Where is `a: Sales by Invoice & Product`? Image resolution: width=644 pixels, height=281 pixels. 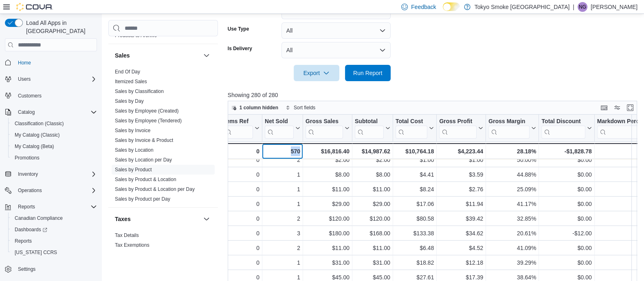 a: Sales by Invoice & Product is located at coordinates (144, 141).